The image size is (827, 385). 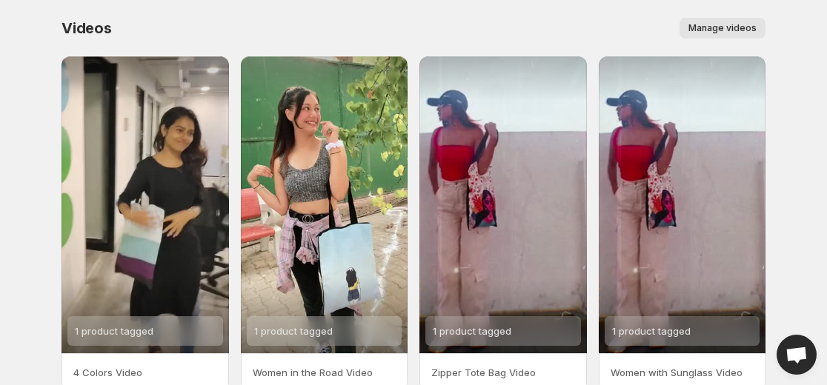 I want to click on p: Women in the Road Video, so click(x=324, y=373).